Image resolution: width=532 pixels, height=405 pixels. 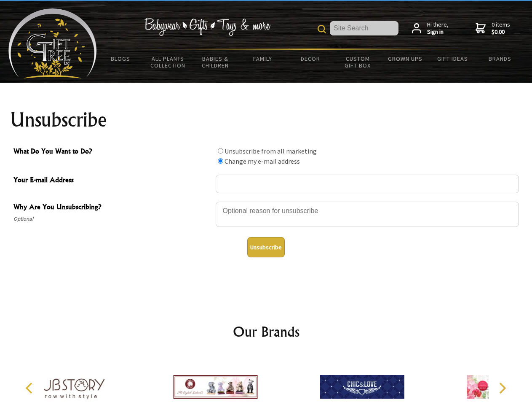 What do you see at coordinates (266, 119) in the screenshot?
I see `h1: Unsubscribe` at bounding box center [266, 119].